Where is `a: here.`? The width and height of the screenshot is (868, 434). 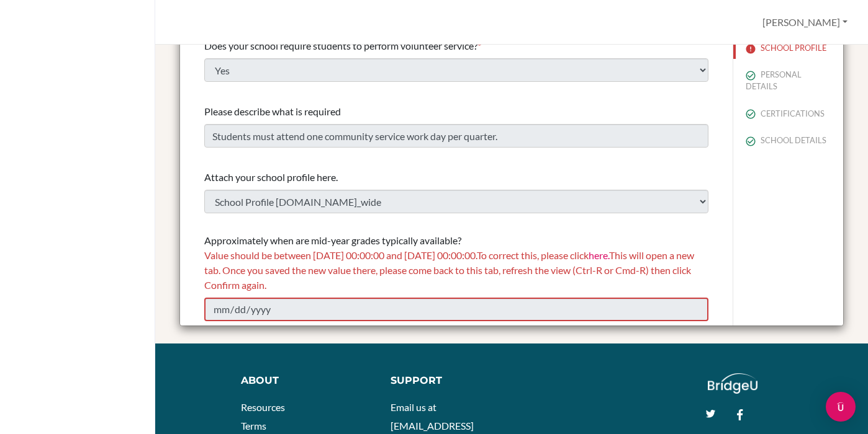
a: here. is located at coordinates (599, 255).